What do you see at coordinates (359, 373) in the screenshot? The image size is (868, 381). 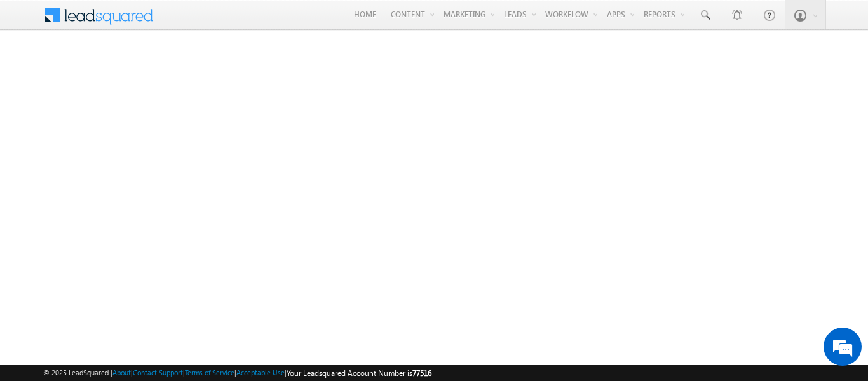 I see `span: Your Leadsquared Account Number is` at bounding box center [359, 373].